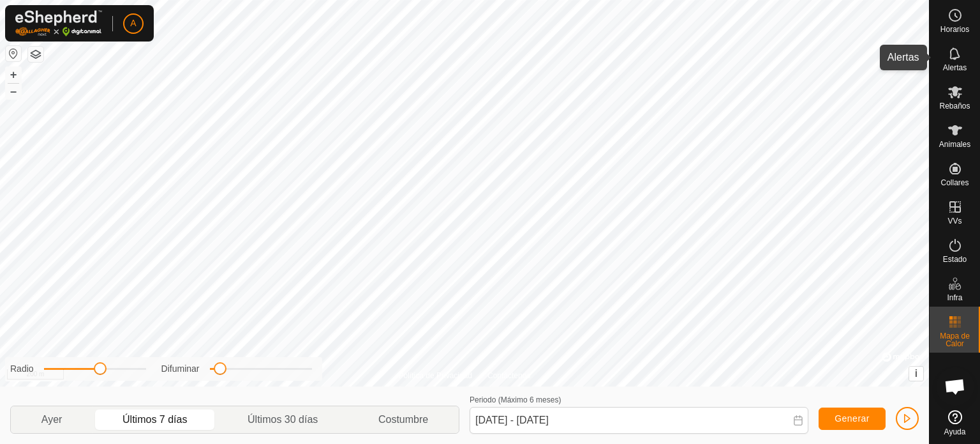  I want to click on span: Animales, so click(955, 144).